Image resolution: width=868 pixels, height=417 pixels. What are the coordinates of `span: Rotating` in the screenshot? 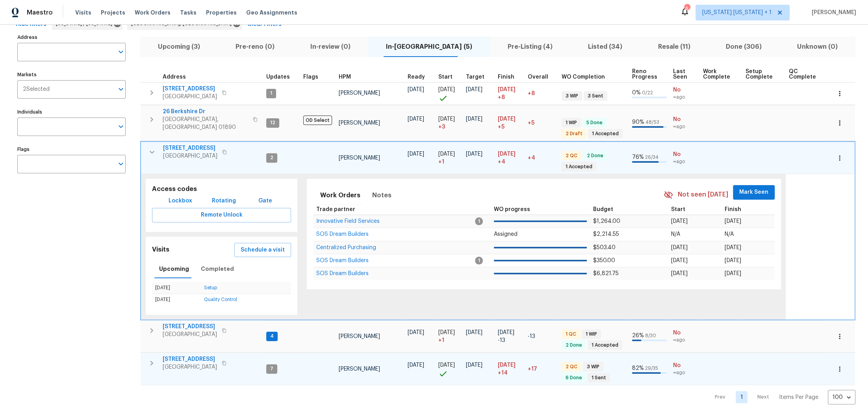 It's located at (224, 201).